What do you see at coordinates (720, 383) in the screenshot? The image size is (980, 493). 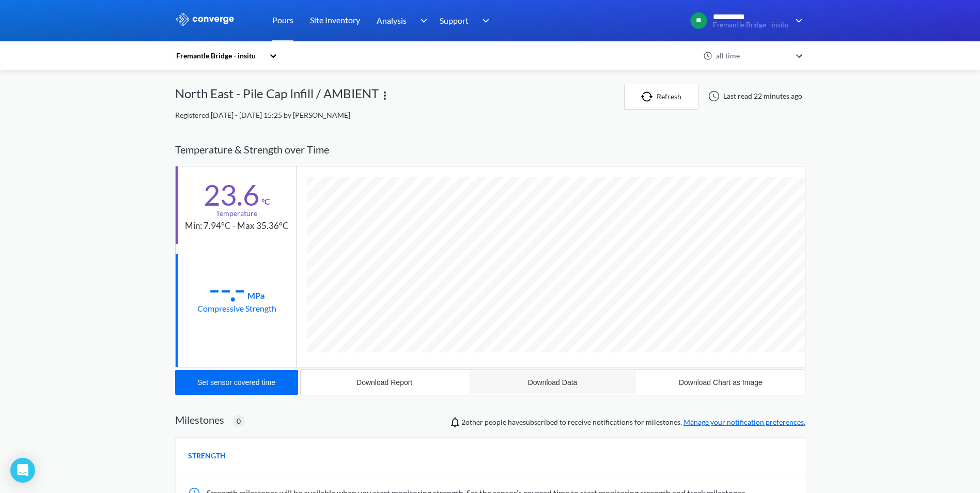 I see `button: Download Chart as Image` at bounding box center [720, 383].